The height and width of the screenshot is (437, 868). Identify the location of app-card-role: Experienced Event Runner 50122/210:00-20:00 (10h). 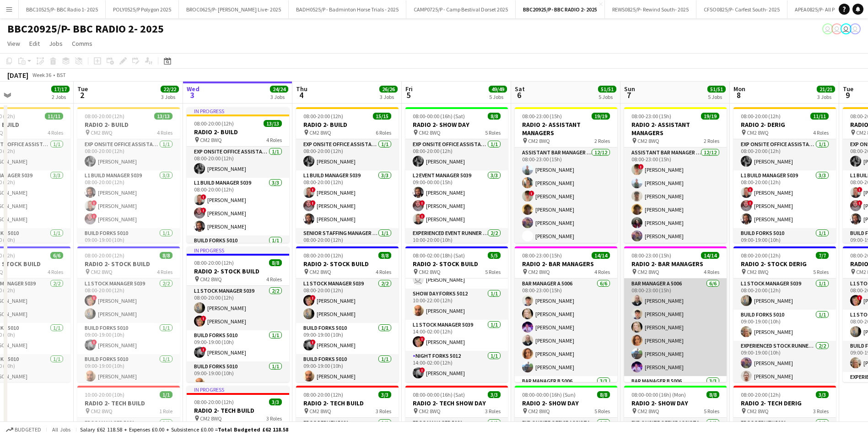
(457, 250).